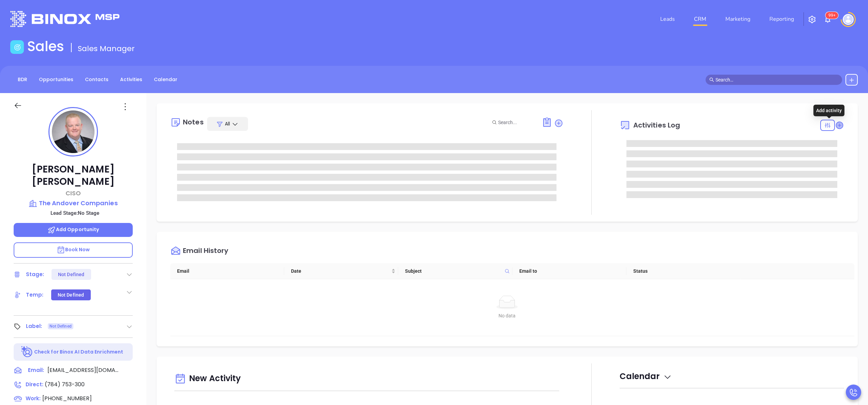 This screenshot has width=868, height=405. What do you see at coordinates (131, 80) in the screenshot?
I see `a: Activities` at bounding box center [131, 80].